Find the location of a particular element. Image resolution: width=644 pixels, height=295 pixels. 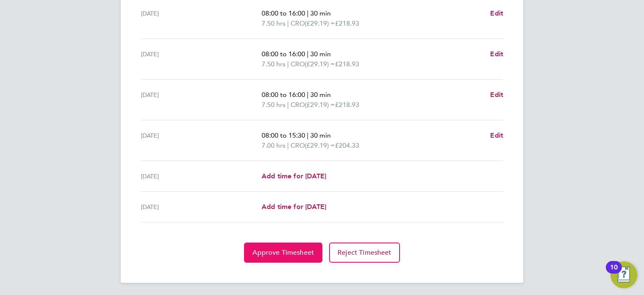

span: £204.33 is located at coordinates (347, 145).